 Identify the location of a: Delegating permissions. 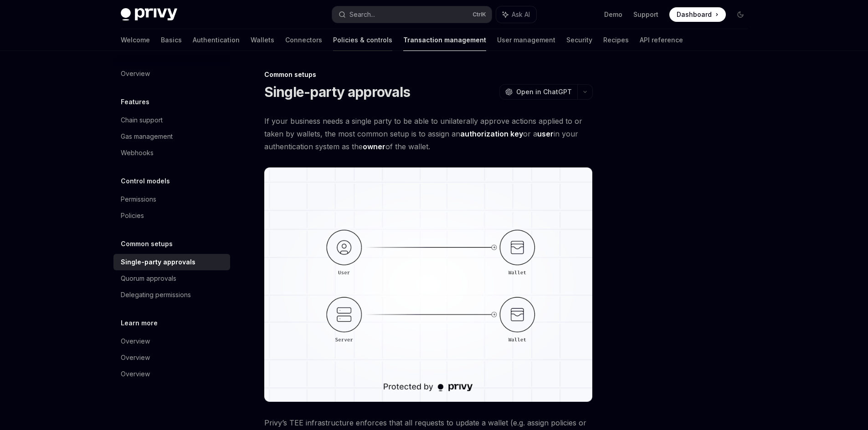
(172, 295).